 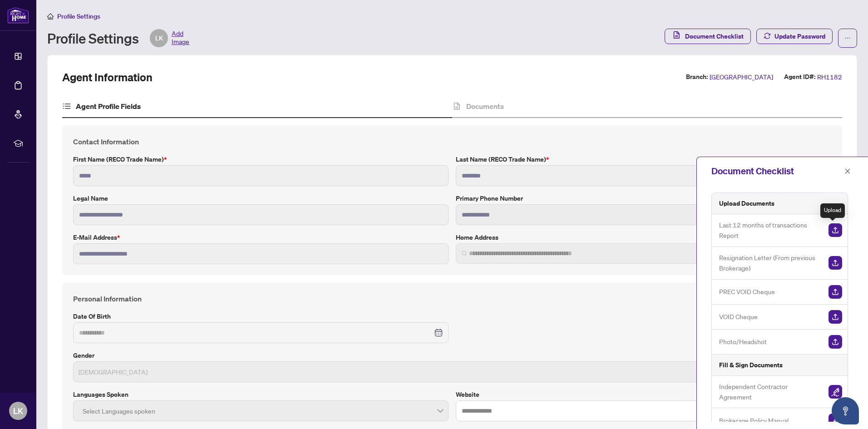 What do you see at coordinates (643, 237) in the screenshot?
I see `label: Home Address` at bounding box center [643, 237].